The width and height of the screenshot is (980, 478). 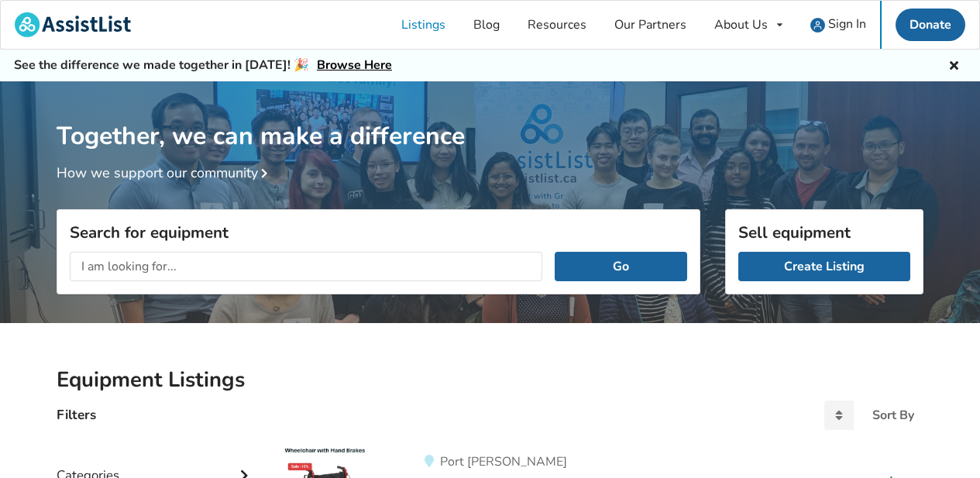 I want to click on h1: Together, we can make a difference, so click(x=489, y=117).